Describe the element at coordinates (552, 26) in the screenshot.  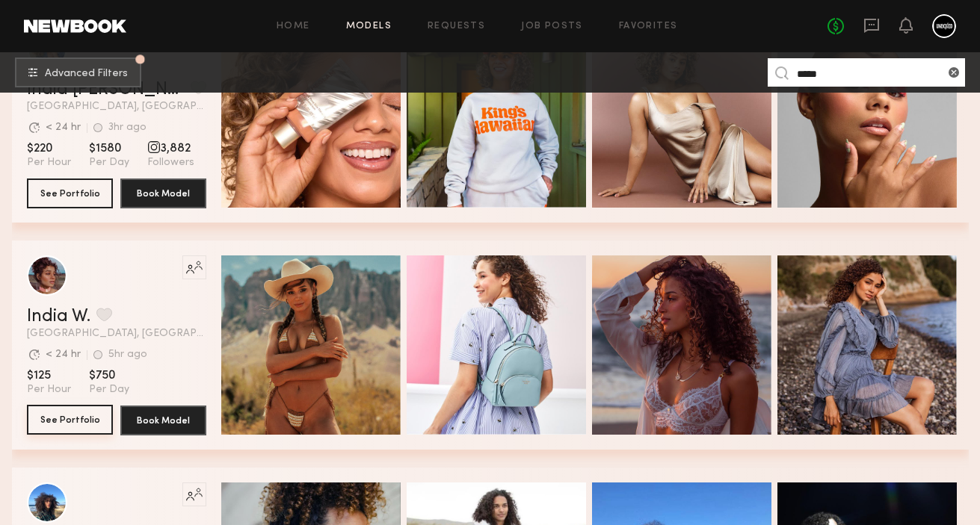
I see `a: Job Posts` at that location.